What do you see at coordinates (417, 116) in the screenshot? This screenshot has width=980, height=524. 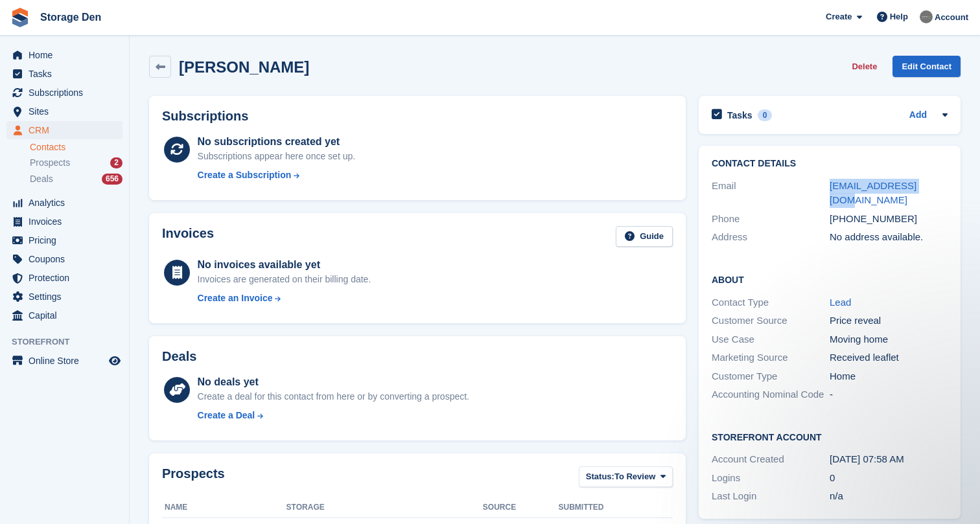 I see `h2: Subscriptions` at bounding box center [417, 116].